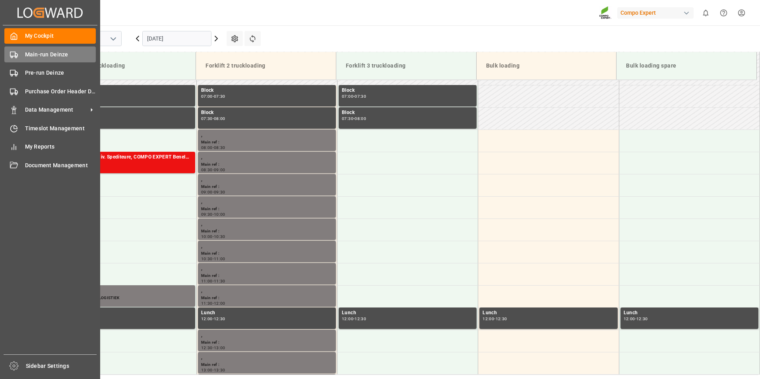 This screenshot has height=379, width=760. What do you see at coordinates (50, 36) in the screenshot?
I see `a: My Cockpit` at bounding box center [50, 36].